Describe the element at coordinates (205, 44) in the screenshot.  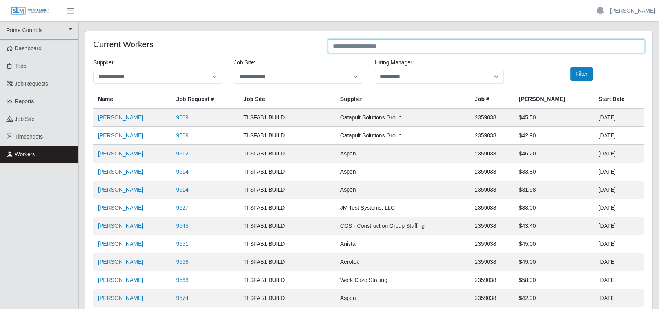
I see `h4: Current Workers` at that location.